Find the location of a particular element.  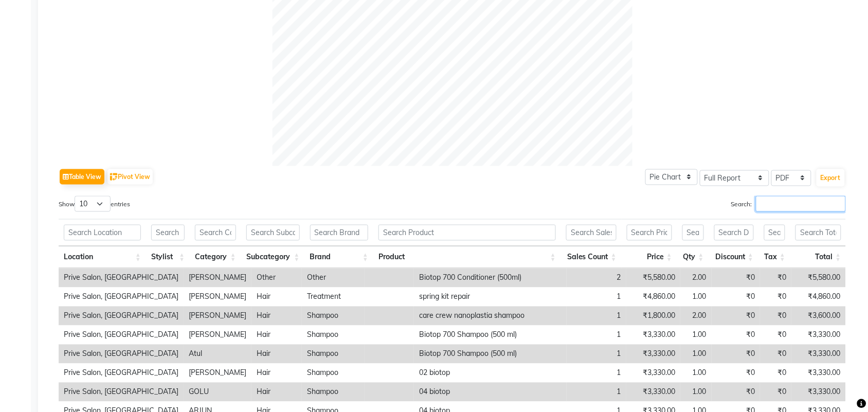

td: ₹1,800.00 is located at coordinates (653, 316).